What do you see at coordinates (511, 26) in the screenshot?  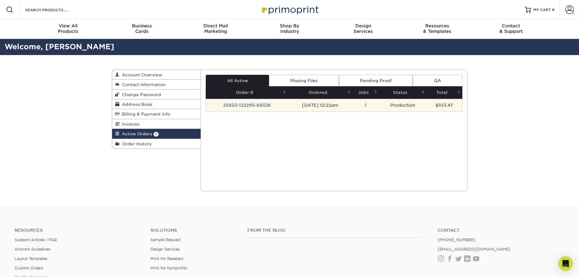 I see `span: Contact` at bounding box center [511, 26].